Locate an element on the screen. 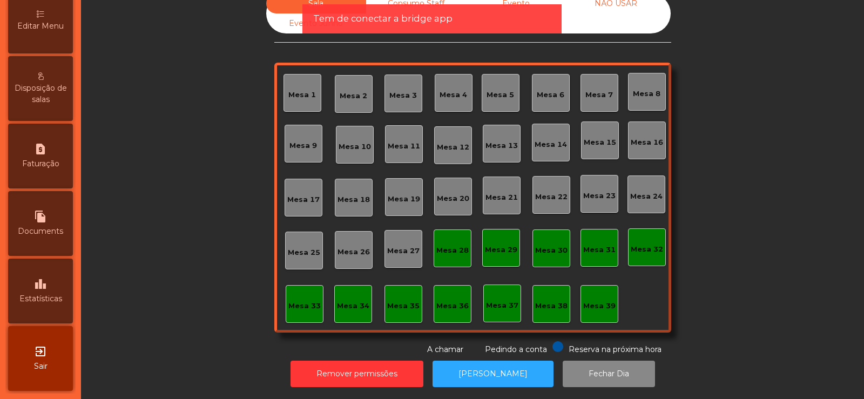 The image size is (864, 399). i: leaderboard is located at coordinates (40, 284).